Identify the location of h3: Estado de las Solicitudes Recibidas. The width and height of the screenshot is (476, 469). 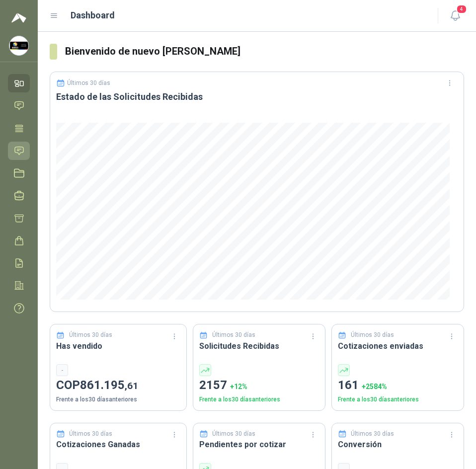
(257, 97).